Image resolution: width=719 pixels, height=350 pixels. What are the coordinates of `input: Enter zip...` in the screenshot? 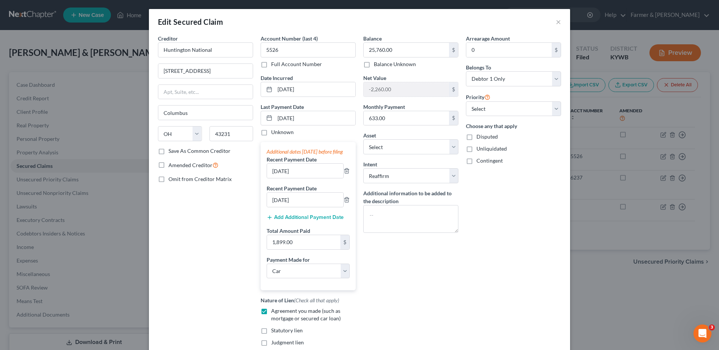 It's located at (231, 134).